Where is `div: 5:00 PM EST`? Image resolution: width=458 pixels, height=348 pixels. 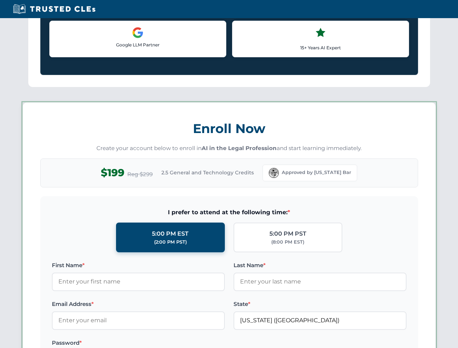
div: 5:00 PM EST is located at coordinates (170, 234).